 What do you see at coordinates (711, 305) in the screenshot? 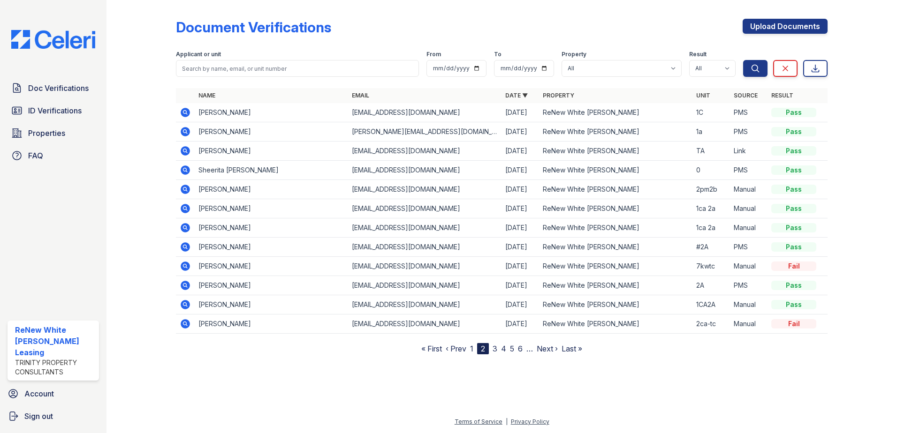
I see `td: 1CA2A` at bounding box center [711, 305].